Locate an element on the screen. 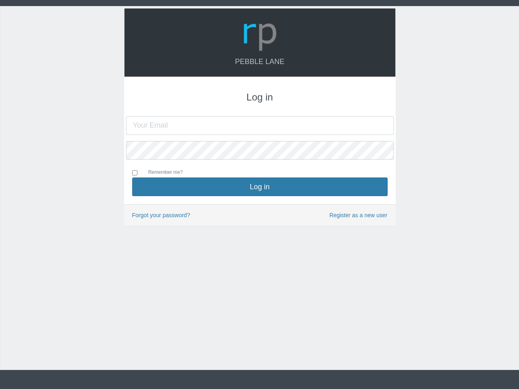 The height and width of the screenshot is (389, 519). a: Forgot your password? is located at coordinates (161, 215).